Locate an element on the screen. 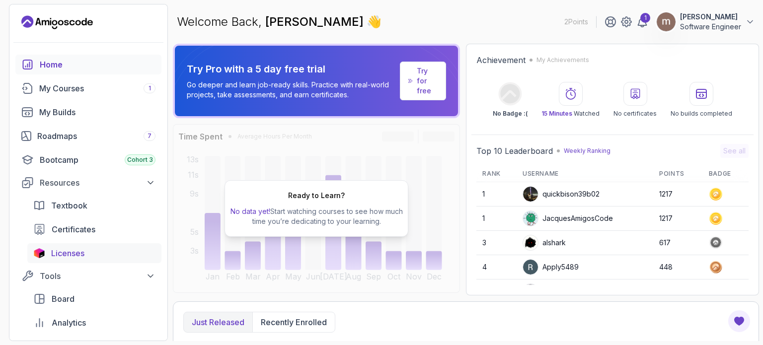  span: Analytics is located at coordinates (69, 323).